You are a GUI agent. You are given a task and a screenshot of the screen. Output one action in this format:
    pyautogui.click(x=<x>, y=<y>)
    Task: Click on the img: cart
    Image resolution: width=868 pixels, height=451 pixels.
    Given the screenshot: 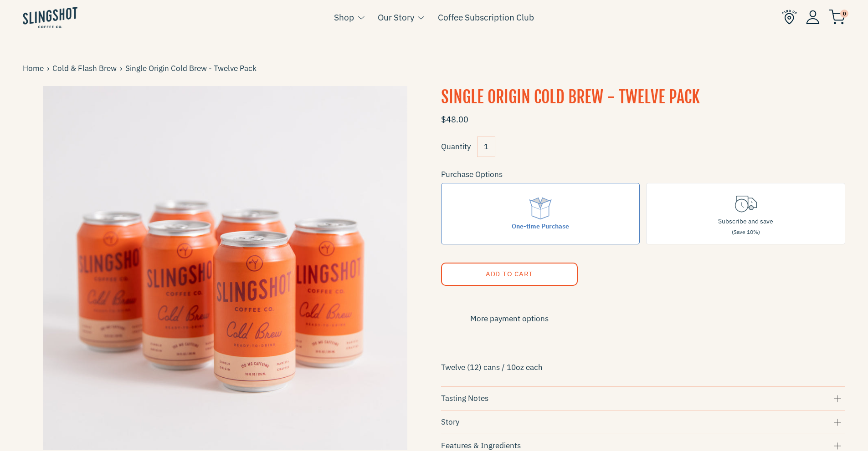 What is the action you would take?
    pyautogui.click(x=836, y=17)
    